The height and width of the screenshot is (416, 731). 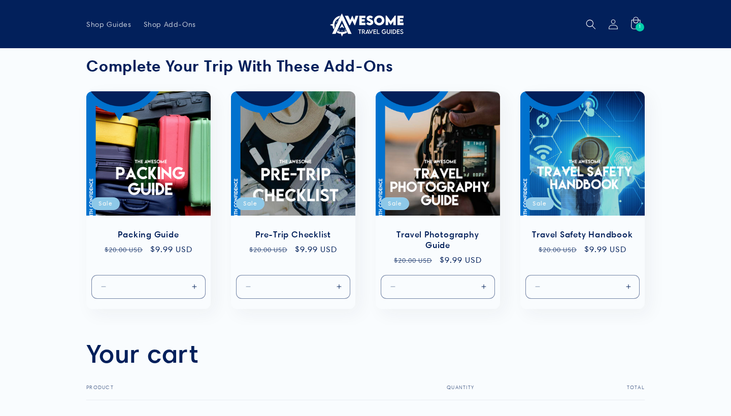 I want to click on h1: Your cart, so click(x=142, y=353).